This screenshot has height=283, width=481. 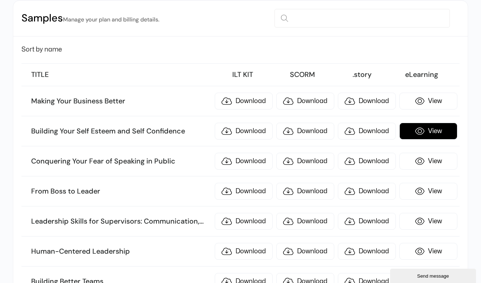 What do you see at coordinates (90, 18) in the screenshot?
I see `h2: Samples` at bounding box center [90, 18].